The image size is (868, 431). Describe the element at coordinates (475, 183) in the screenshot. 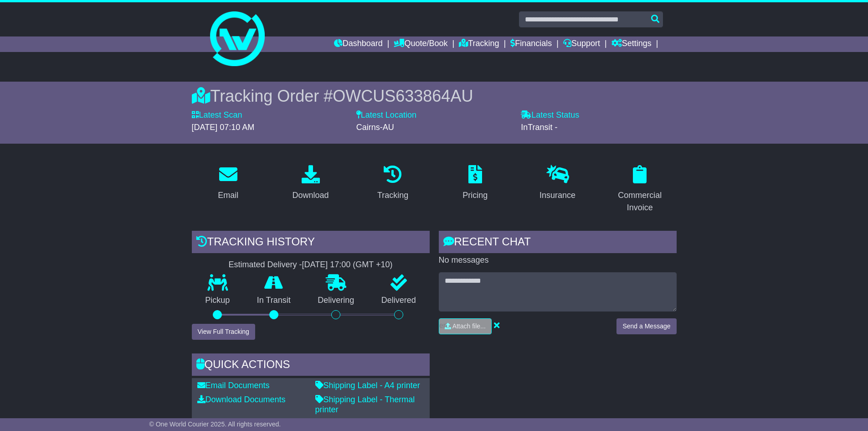

I see `a: Pricing` at that location.